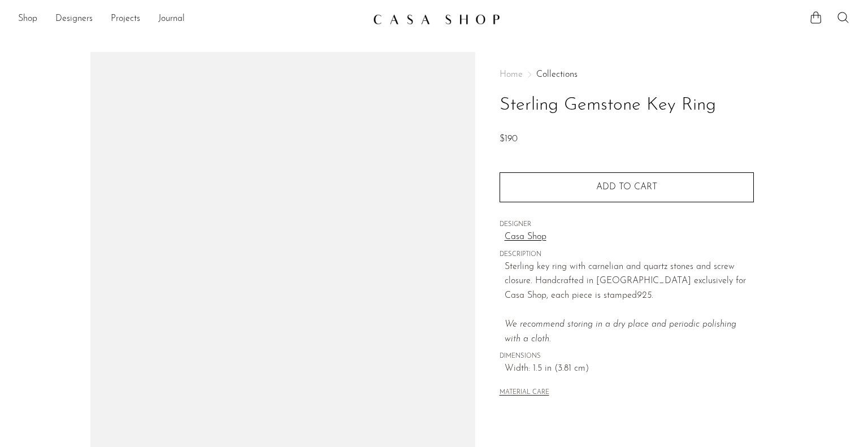 The width and height of the screenshot is (868, 447). Describe the element at coordinates (629, 369) in the screenshot. I see `span: Width: 1.5 in (3.81 cm)` at that location.